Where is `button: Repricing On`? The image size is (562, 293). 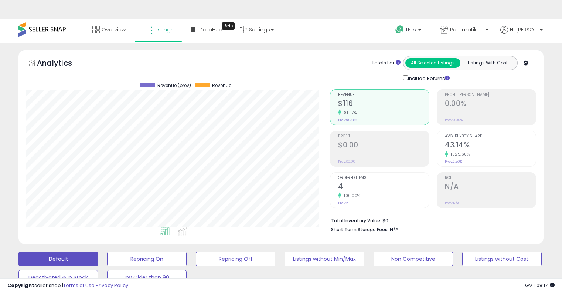
button: Repricing On is located at coordinates (147, 258).